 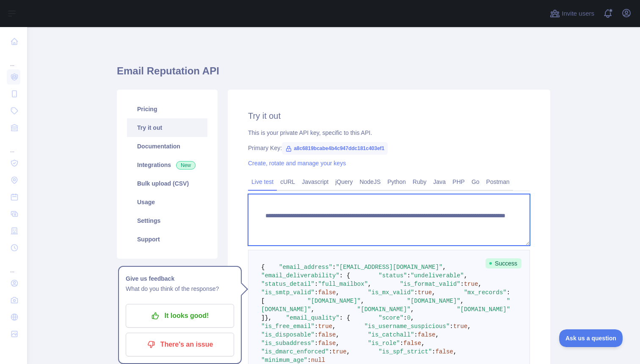 I want to click on a: Java, so click(x=440, y=182).